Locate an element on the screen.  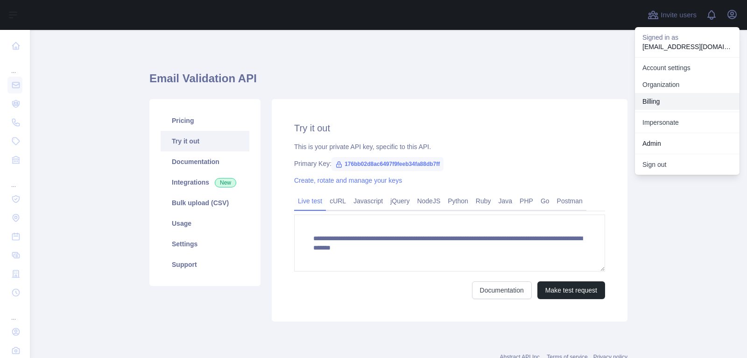
a: Integrations New is located at coordinates (205, 182).